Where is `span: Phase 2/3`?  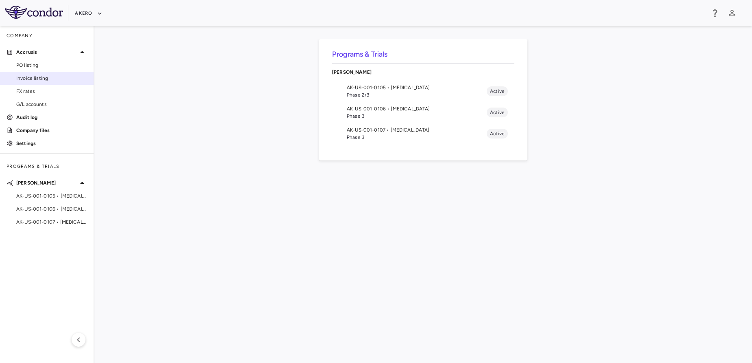 span: Phase 2/3 is located at coordinates (417, 95).